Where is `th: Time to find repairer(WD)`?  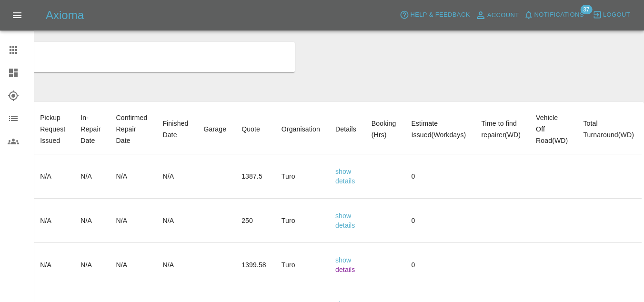
th: Time to find repairer(WD) is located at coordinates (501, 129).